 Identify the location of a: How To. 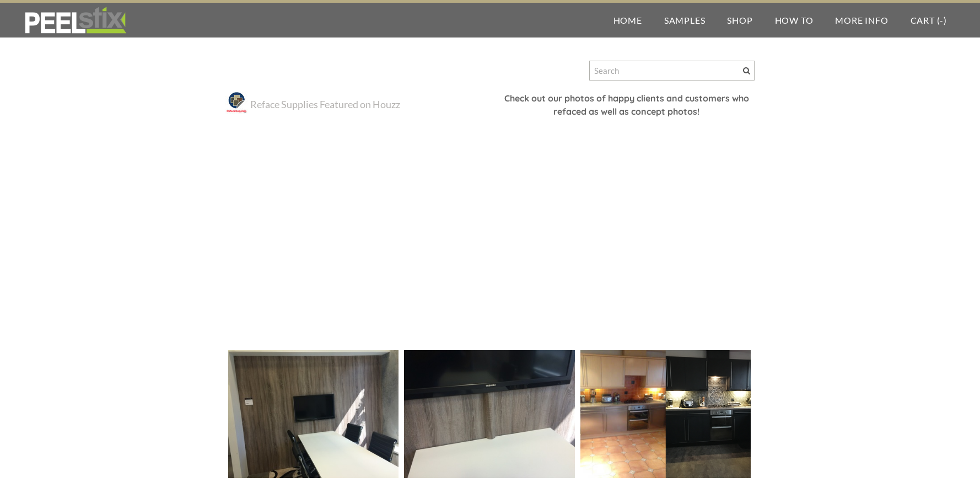
(794, 20).